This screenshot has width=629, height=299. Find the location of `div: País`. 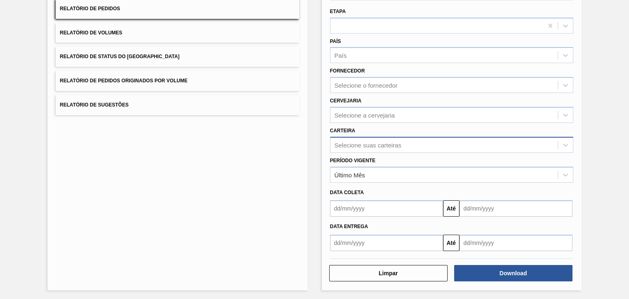

div: País is located at coordinates (341, 55).